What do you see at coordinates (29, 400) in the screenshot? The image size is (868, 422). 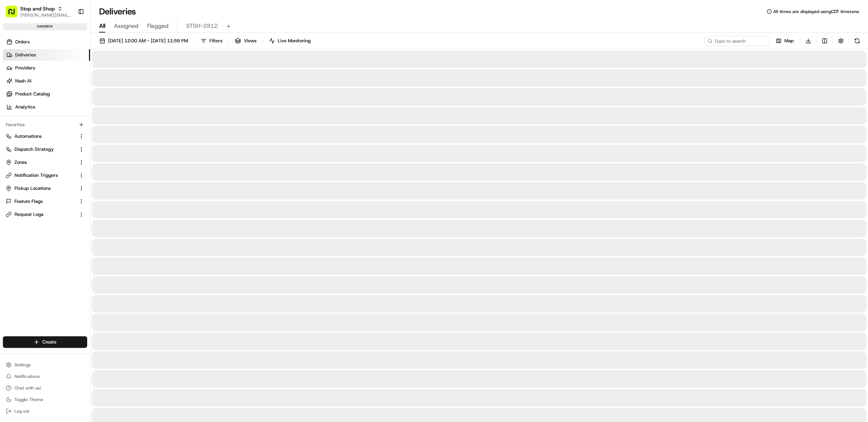 I see `span: Toggle Theme` at bounding box center [29, 400].